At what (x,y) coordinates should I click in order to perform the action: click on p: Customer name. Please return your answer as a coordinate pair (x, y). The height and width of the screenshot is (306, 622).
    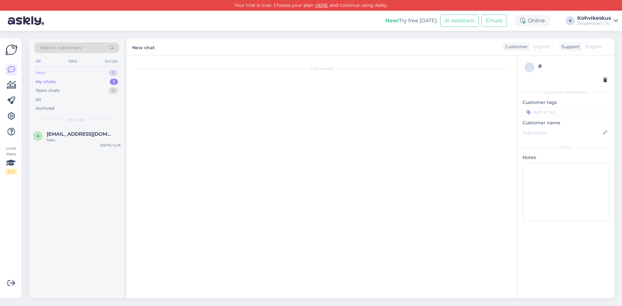
    Looking at the image, I should click on (565, 123).